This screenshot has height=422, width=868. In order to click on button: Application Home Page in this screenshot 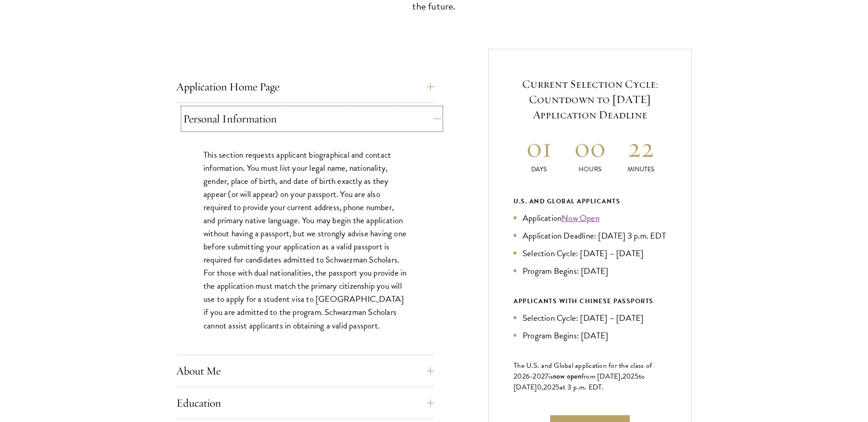, I will do `click(305, 86)`.